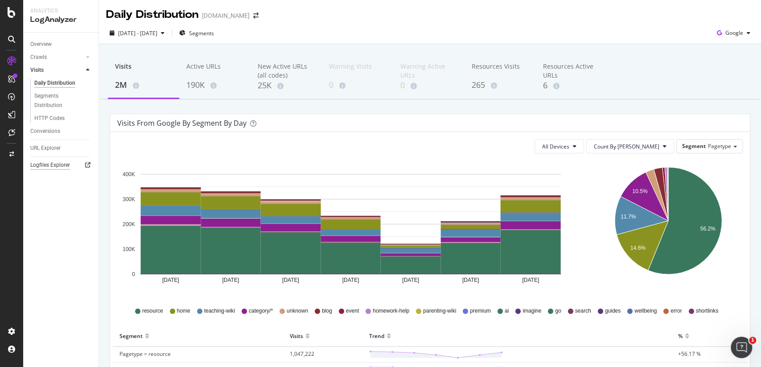 The width and height of the screenshot is (761, 367). Describe the element at coordinates (646, 311) in the screenshot. I see `span: wellbeing` at that location.